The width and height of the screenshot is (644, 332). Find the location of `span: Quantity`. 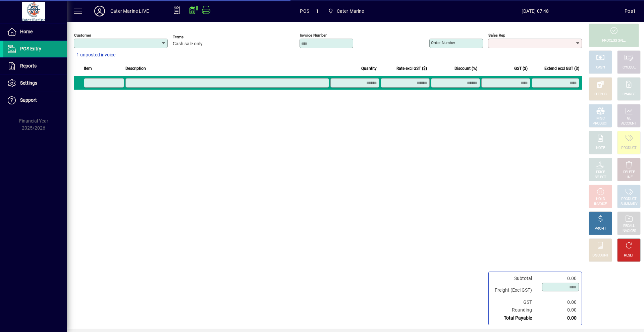

span: Quantity is located at coordinates (369, 68).